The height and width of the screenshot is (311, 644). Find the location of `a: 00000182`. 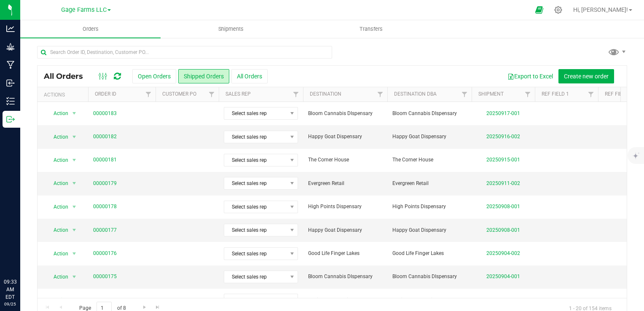

a: 00000182 is located at coordinates (105, 137).